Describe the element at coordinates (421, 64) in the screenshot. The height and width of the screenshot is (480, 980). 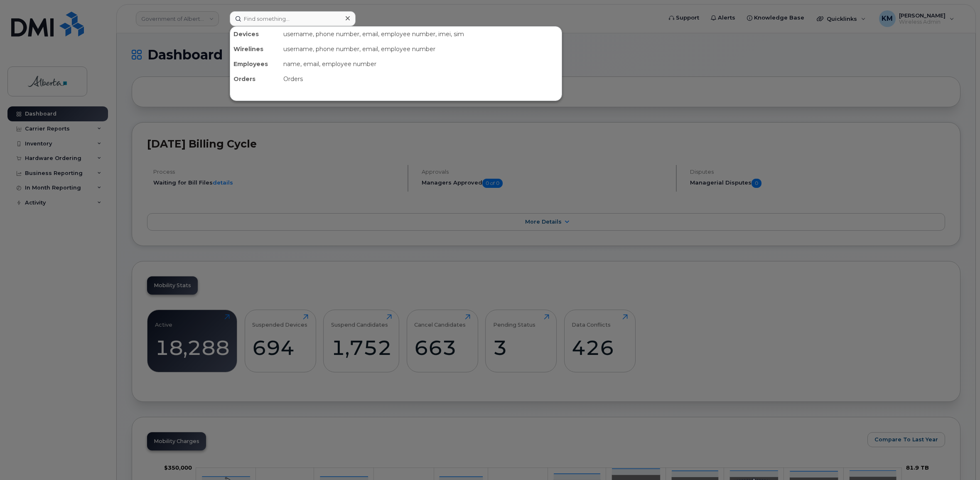
I see `div: name, email, employee number` at that location.